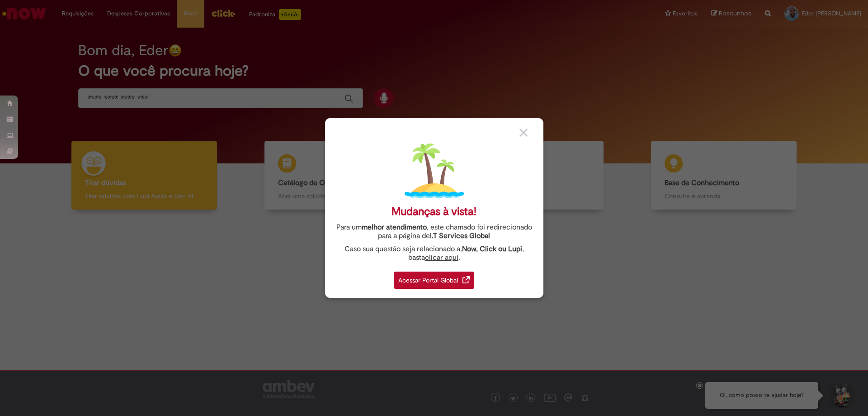 This screenshot has width=868, height=416. Describe the element at coordinates (460, 233) in the screenshot. I see `a: I.T Services Global` at that location.